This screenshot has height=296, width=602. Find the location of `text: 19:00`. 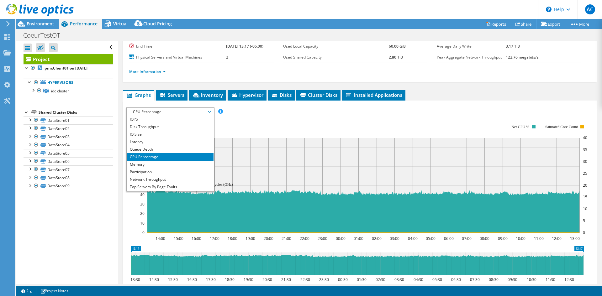

text: 19:00 is located at coordinates (250, 239).